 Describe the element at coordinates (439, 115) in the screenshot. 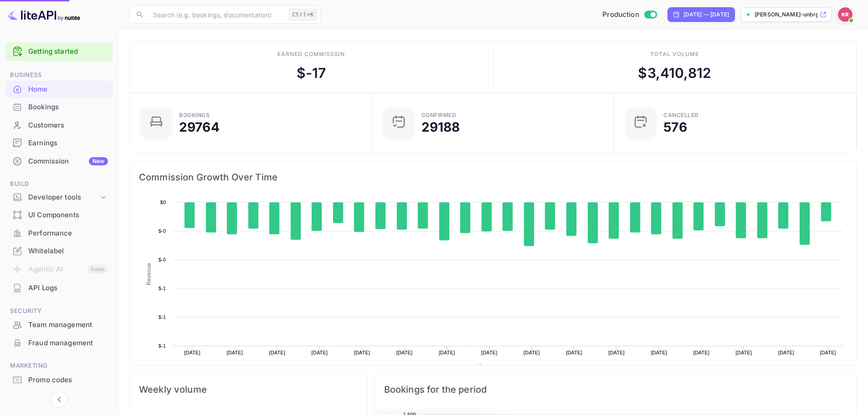

I see `div: Confirmed` at that location.